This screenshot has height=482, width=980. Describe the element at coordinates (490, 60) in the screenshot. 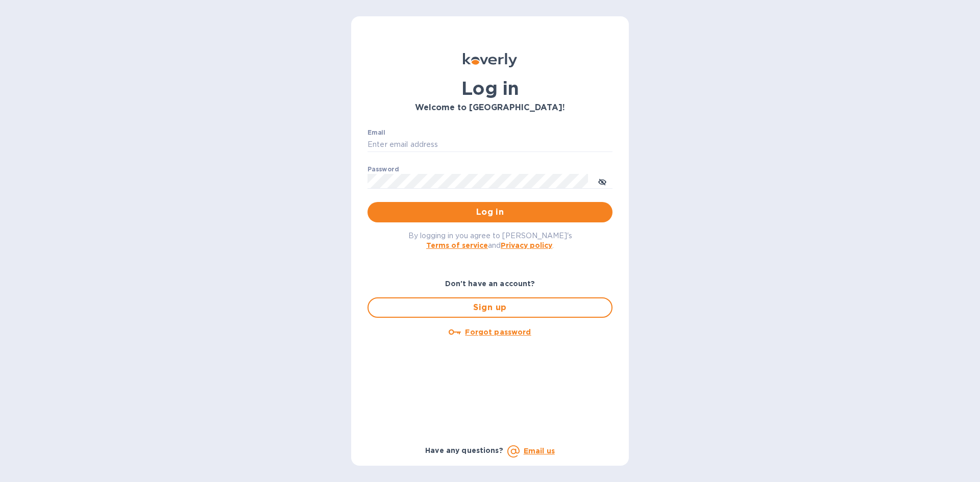

I see `img: Koverly` at that location.